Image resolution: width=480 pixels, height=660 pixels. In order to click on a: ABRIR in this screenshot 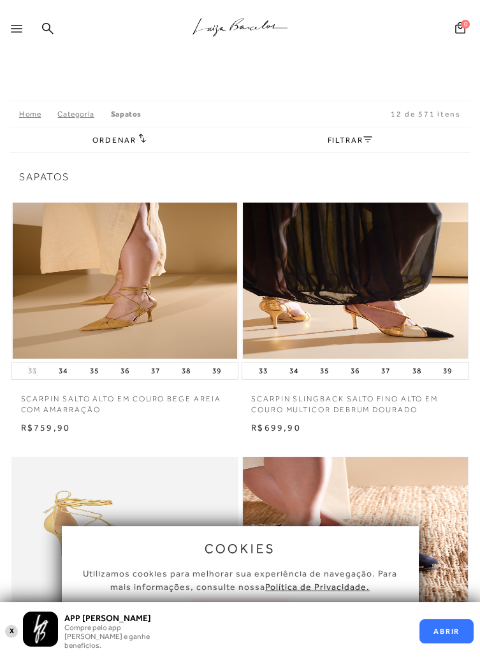, I will do `click(446, 632)`.